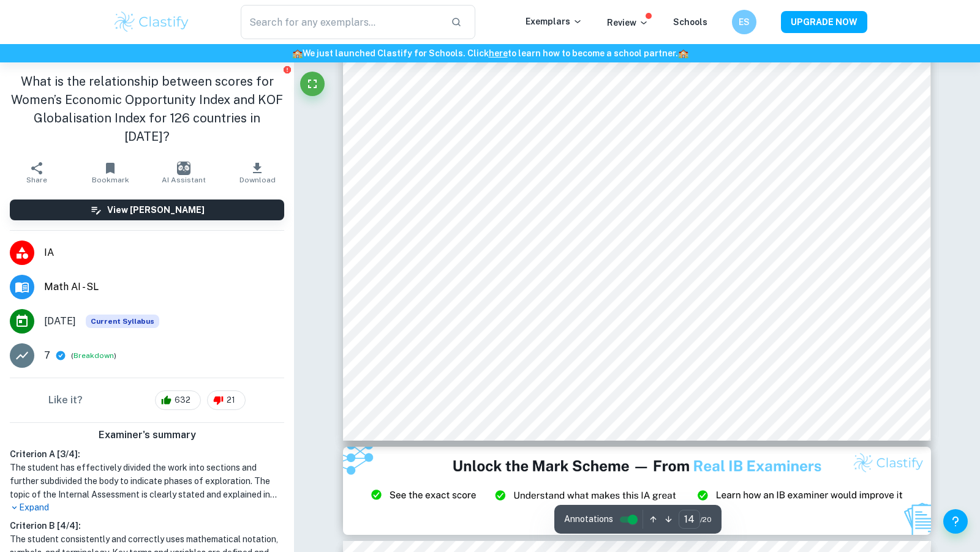  Describe the element at coordinates (147, 109) in the screenshot. I see `h1: What is the relationship between scores for Women’s Economic Opportunity Index and KOF Globalisat...` at that location.